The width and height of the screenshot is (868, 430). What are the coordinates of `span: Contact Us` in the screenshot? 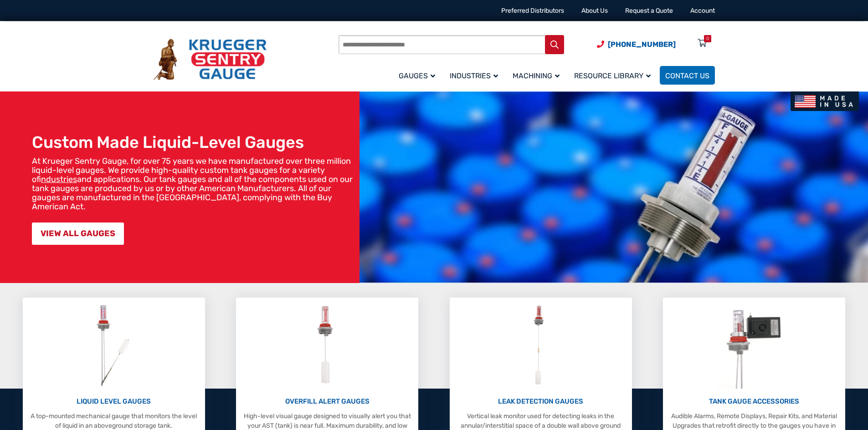 It's located at (687, 75).